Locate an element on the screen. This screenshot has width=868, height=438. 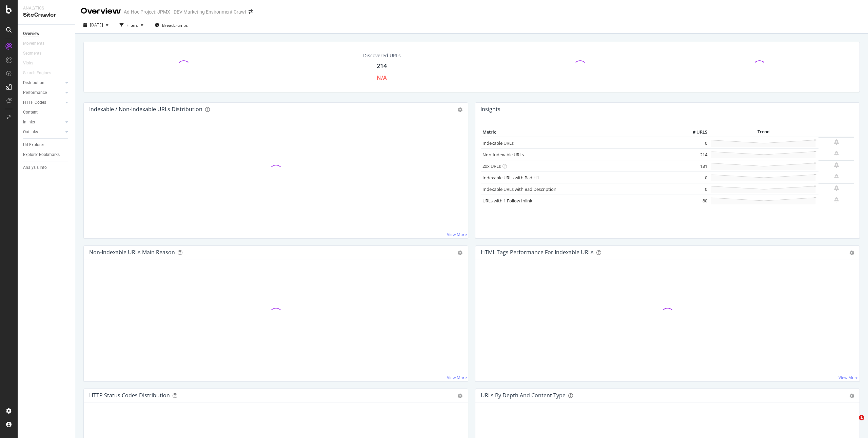
a: Overview is located at coordinates (47, 34).